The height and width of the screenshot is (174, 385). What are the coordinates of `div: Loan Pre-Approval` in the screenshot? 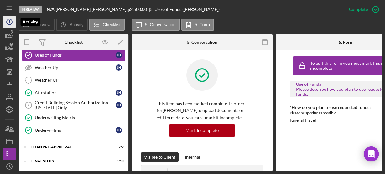 It's located at (70, 147).